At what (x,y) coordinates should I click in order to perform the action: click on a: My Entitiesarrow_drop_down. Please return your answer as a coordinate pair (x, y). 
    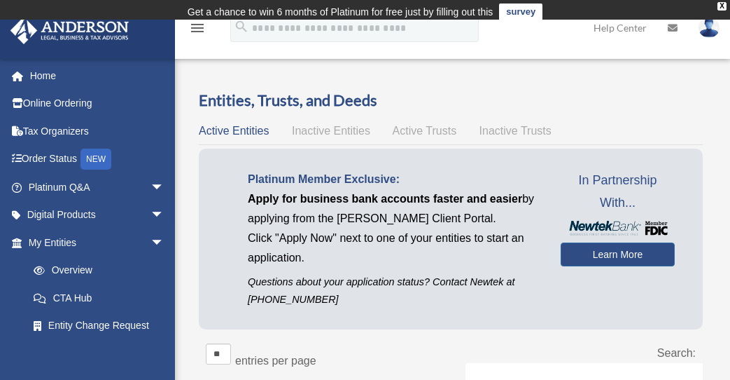
    Looking at the image, I should click on (94, 242).